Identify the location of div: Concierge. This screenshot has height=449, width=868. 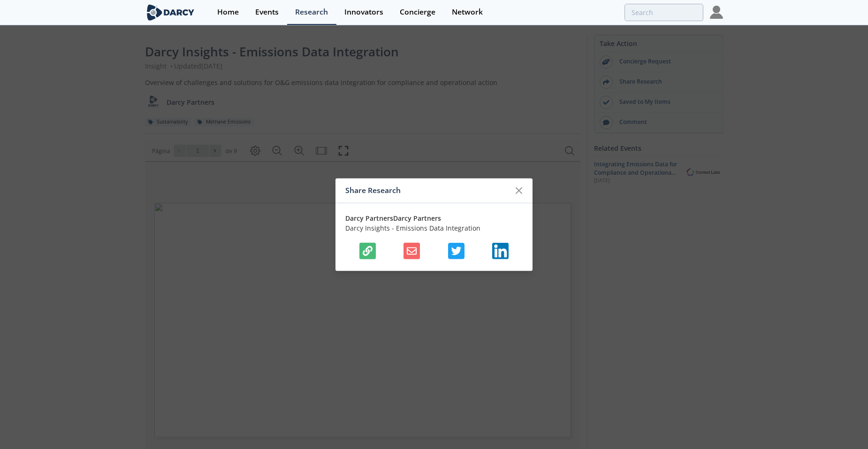
(418, 12).